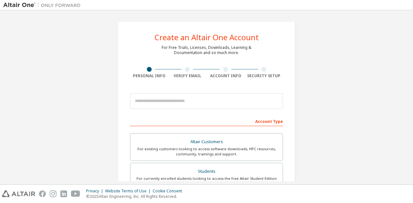  Describe the element at coordinates (206, 181) in the screenshot. I see `div: For currently enrolled students looking to access the free Altair Student Edition bundle and all ...` at that location.